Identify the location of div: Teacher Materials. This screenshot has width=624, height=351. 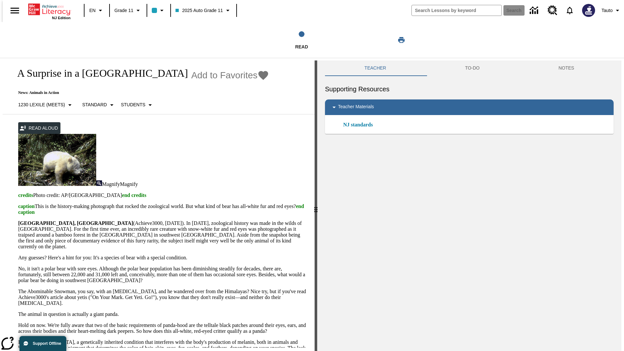
(469, 107).